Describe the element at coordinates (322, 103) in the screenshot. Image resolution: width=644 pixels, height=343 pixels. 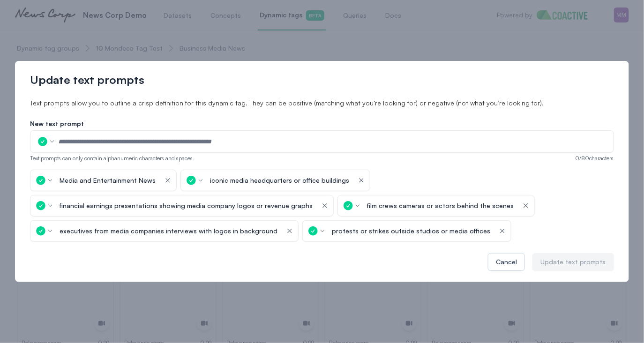
I see `p: Text prompts allow you to outline a crisp definition for this dynamic tag. They can be positive (...` at that location.